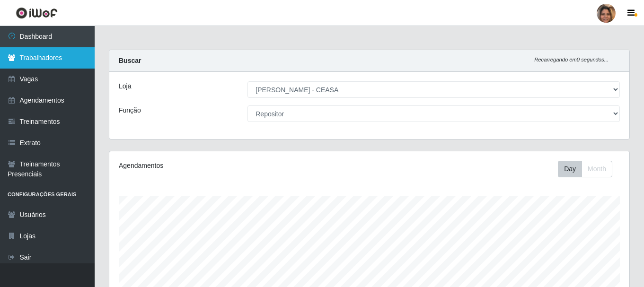  What do you see at coordinates (130, 110) in the screenshot?
I see `label: Função` at bounding box center [130, 110].